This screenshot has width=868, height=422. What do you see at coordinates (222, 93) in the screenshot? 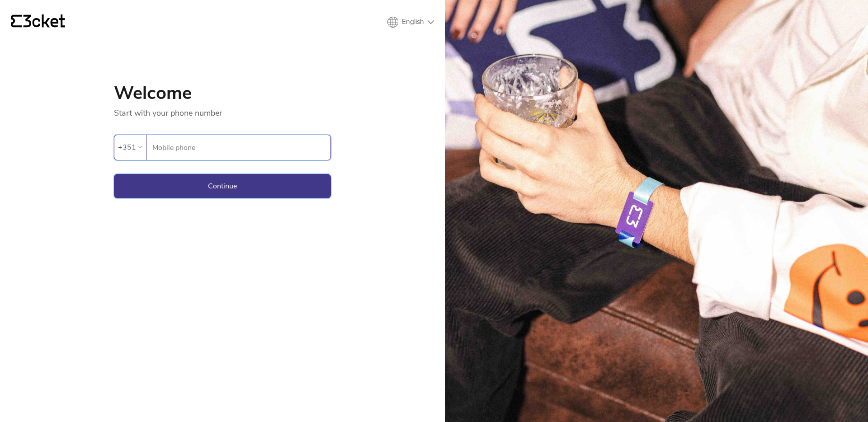
I see `h1: Welcome` at bounding box center [222, 93].